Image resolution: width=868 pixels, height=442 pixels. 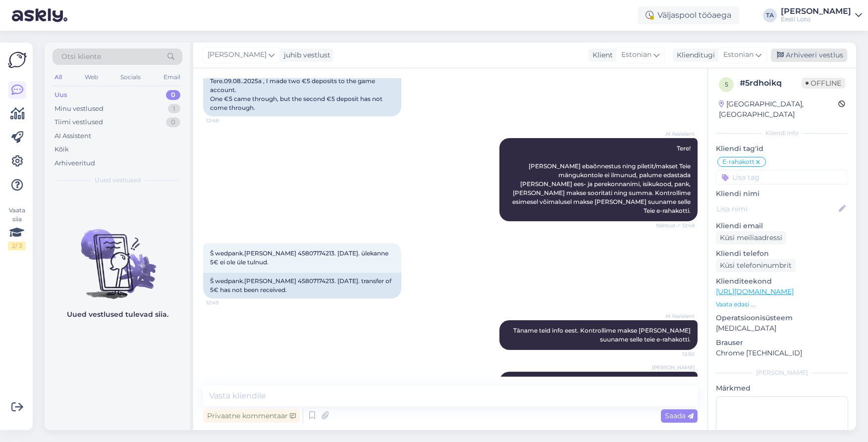 I want to click on div: 2 / 3, so click(x=17, y=246).